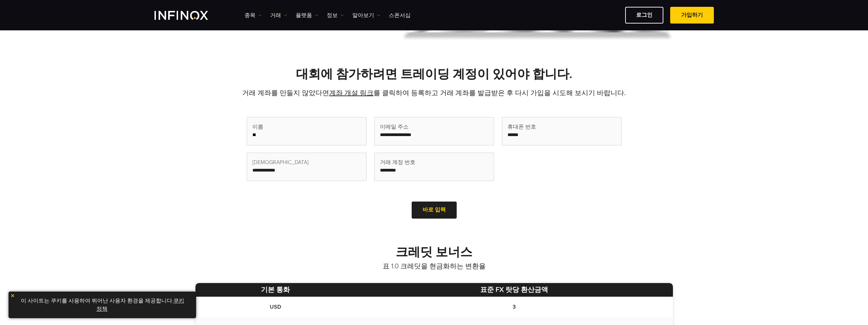 The width and height of the screenshot is (868, 325). What do you see at coordinates (434, 252) in the screenshot?
I see `strong: 크레딧 보너스` at bounding box center [434, 252].